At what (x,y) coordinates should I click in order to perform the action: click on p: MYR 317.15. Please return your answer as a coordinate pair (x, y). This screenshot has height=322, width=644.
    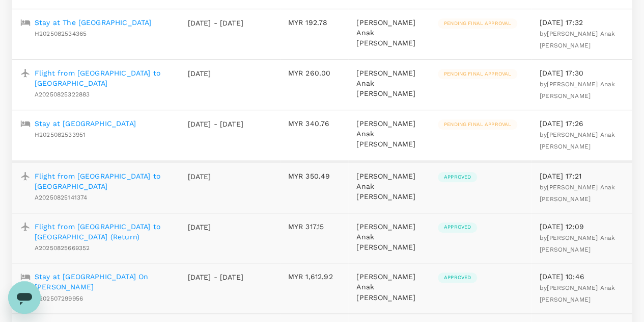
    Looking at the image, I should click on (314, 227).